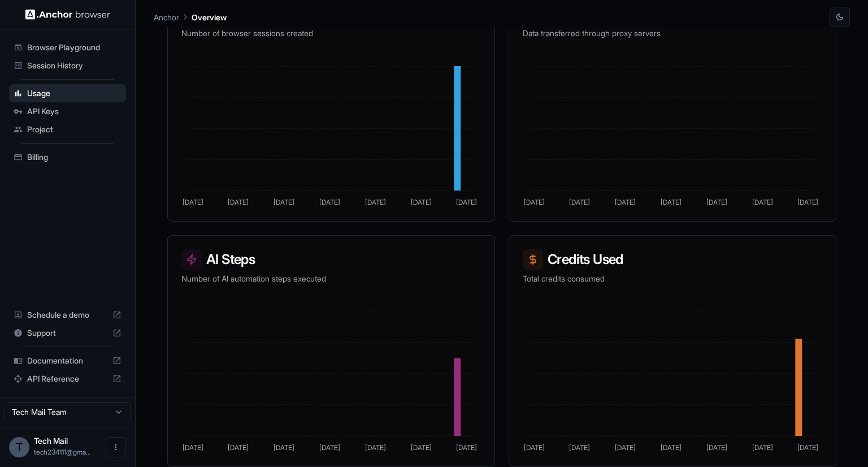 Image resolution: width=868 pixels, height=467 pixels. What do you see at coordinates (167, 17) in the screenshot?
I see `p: Anchor` at bounding box center [167, 17].